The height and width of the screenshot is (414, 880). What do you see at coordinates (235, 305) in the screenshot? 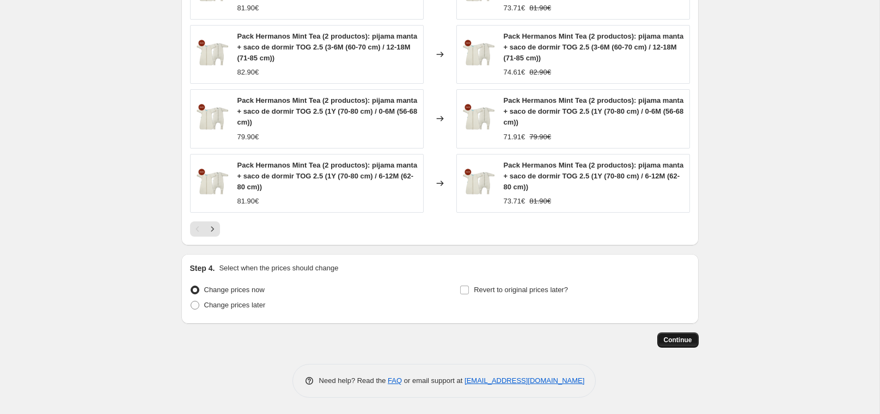
I see `span: Change prices later` at bounding box center [235, 305].